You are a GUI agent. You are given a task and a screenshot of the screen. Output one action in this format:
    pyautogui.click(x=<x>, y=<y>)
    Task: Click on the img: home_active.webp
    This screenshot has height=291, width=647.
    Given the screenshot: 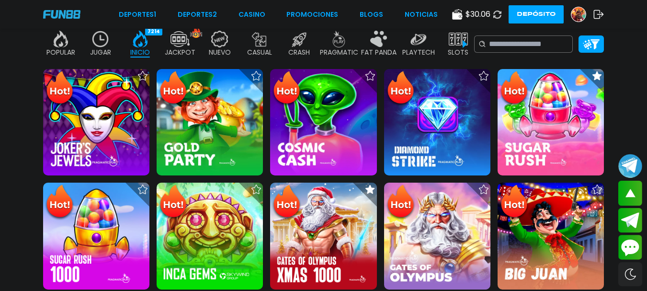 What is the action you would take?
    pyautogui.click(x=140, y=39)
    